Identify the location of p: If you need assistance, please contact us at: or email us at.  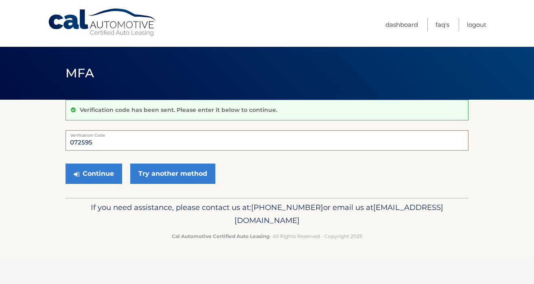
(267, 214).